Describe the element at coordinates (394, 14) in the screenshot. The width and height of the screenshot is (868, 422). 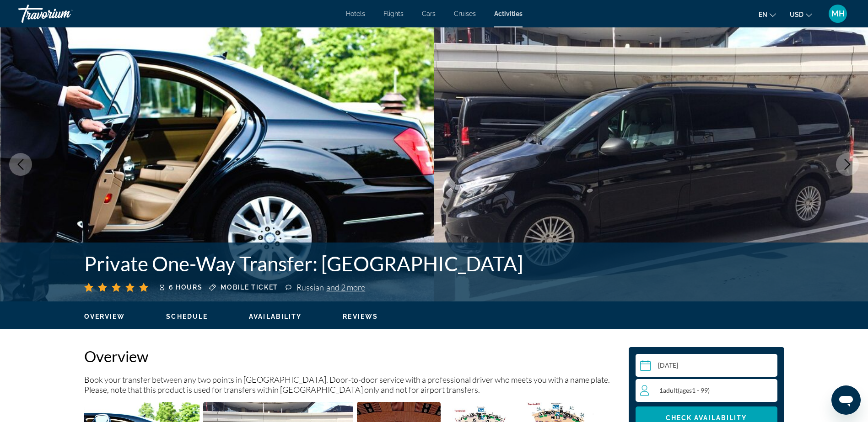
I see `a: Flights` at that location.